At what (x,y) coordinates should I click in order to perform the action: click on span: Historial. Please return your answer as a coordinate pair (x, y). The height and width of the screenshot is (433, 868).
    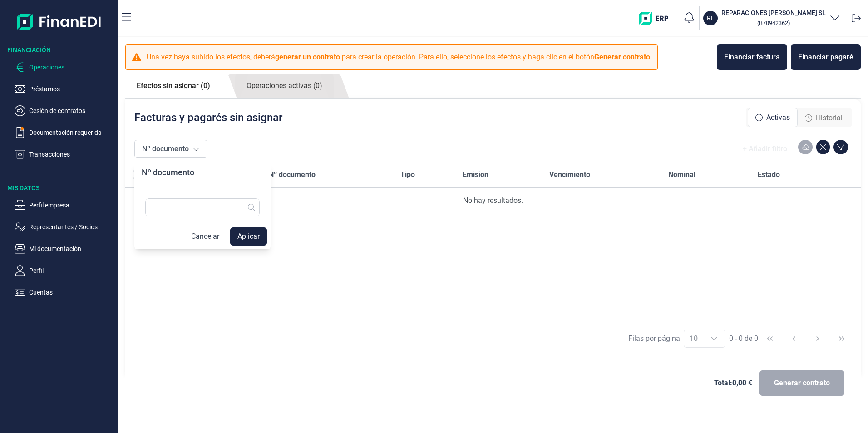
    Looking at the image, I should click on (829, 118).